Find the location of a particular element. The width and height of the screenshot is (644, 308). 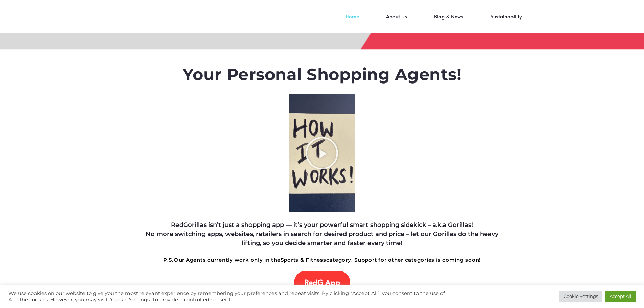

a: Accept All is located at coordinates (620, 296).